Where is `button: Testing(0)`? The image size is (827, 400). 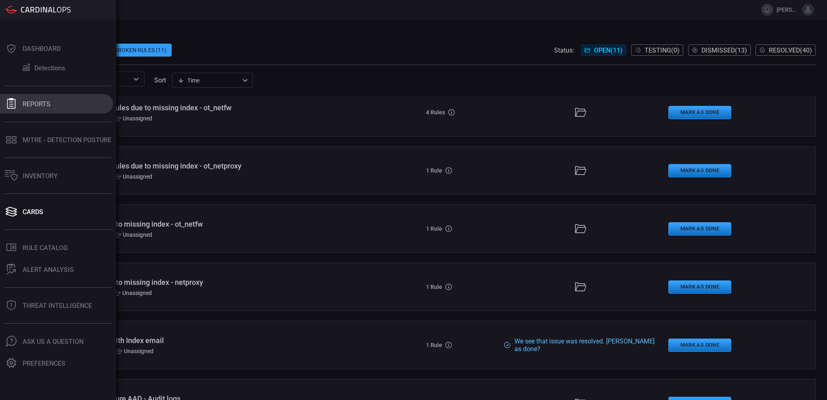 button: Testing(0) is located at coordinates (657, 50).